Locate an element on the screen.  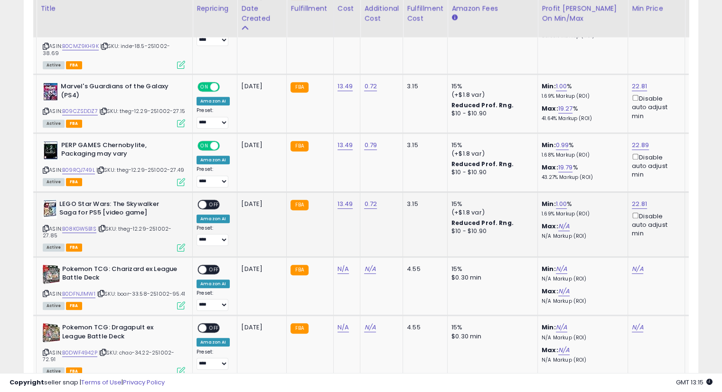
strong: Copyright is located at coordinates (27, 382).